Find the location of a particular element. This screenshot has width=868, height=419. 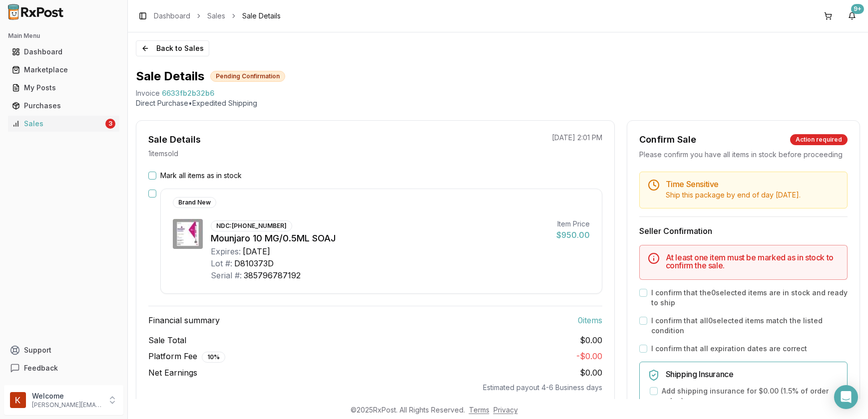

h1: Sale Details is located at coordinates (170, 76).